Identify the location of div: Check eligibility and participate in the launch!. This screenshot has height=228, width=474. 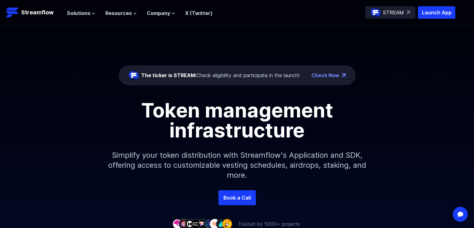
(220, 75).